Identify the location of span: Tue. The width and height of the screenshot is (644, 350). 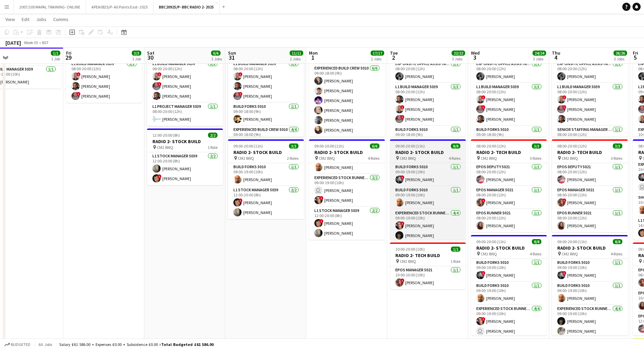
(394, 53).